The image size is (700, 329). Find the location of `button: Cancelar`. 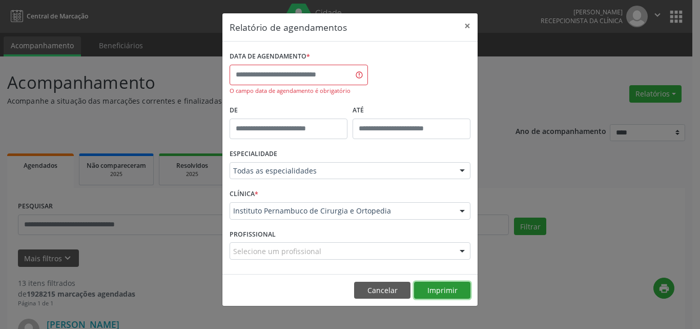

button: Cancelar is located at coordinates (382, 290).